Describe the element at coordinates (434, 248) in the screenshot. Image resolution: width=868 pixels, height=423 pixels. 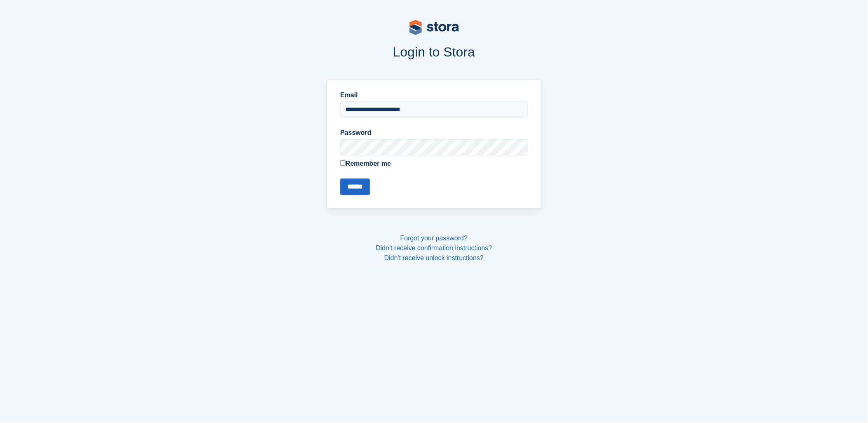
I see `a: Didn't receive confirmation instructions?` at that location.